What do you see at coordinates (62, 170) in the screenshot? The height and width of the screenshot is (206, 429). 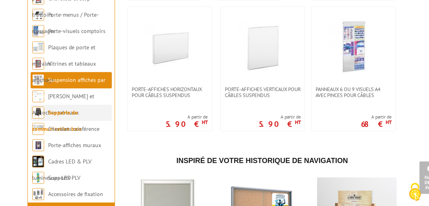 I see `a: Cadres LED & PLV lumineuses LED` at bounding box center [62, 170].